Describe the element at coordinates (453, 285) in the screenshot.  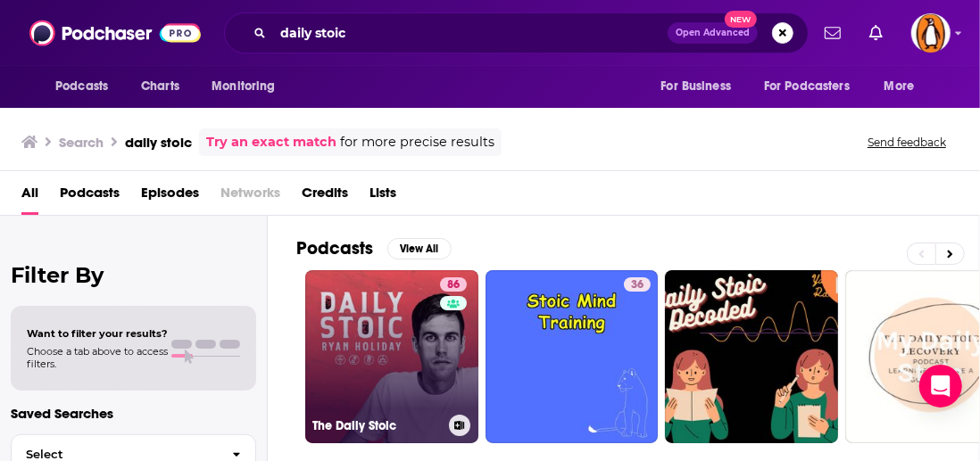
I see `span: 86` at that location.